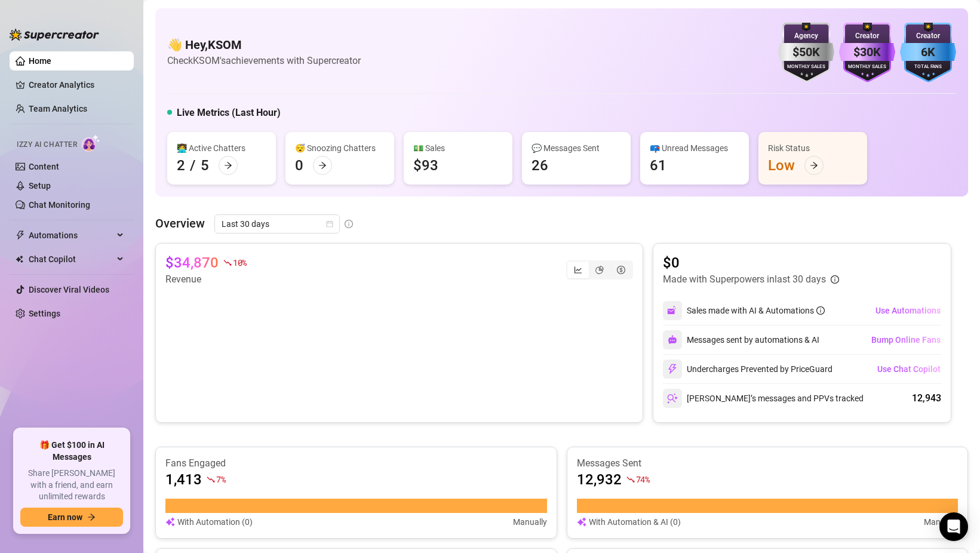 The width and height of the screenshot is (980, 553). What do you see at coordinates (621, 270) in the screenshot?
I see `span: dollar-circle` at bounding box center [621, 270].